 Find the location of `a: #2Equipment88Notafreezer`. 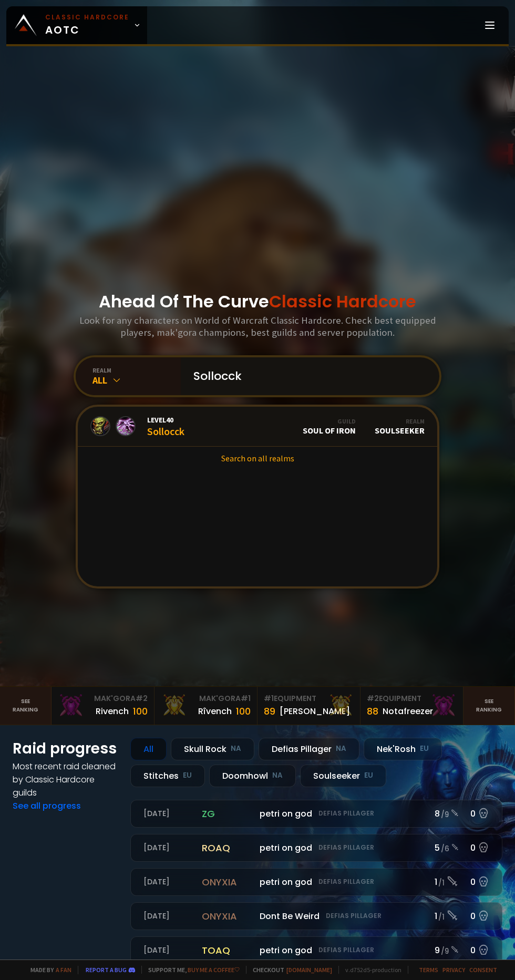

a: #2Equipment88Notafreezer is located at coordinates (412, 705).